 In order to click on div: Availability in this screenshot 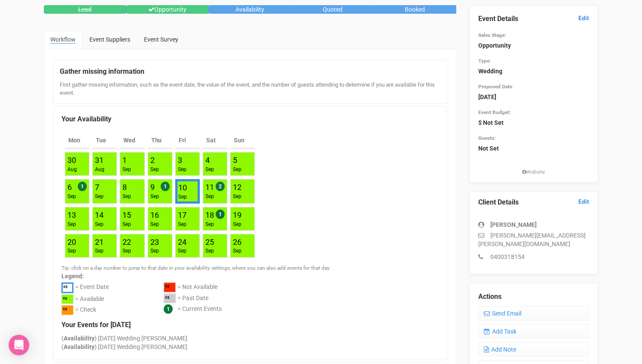, I will do `click(250, 10)`.